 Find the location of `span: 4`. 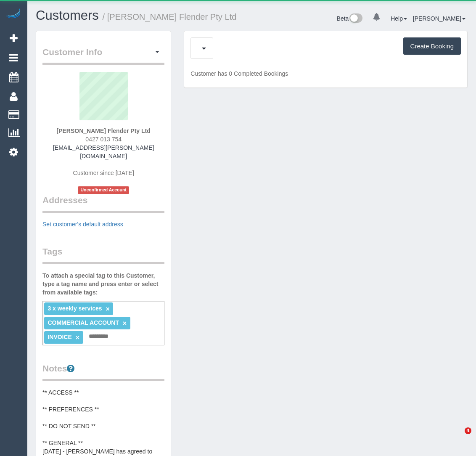

span: 4 is located at coordinates (468, 431).